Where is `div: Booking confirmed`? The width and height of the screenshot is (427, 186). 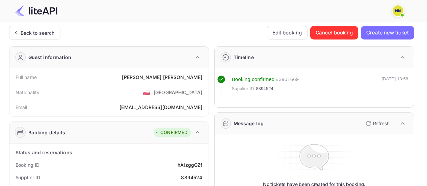 div: Booking confirmed is located at coordinates (253, 79).